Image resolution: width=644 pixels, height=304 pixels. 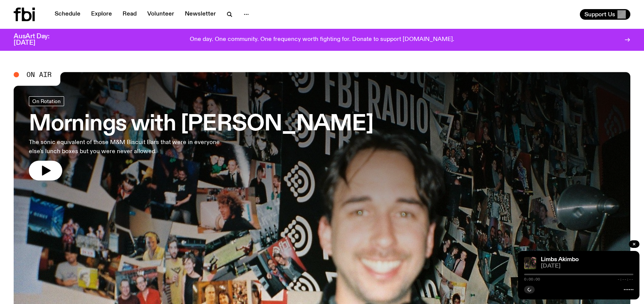 I want to click on a: Newsletter, so click(x=200, y=14).